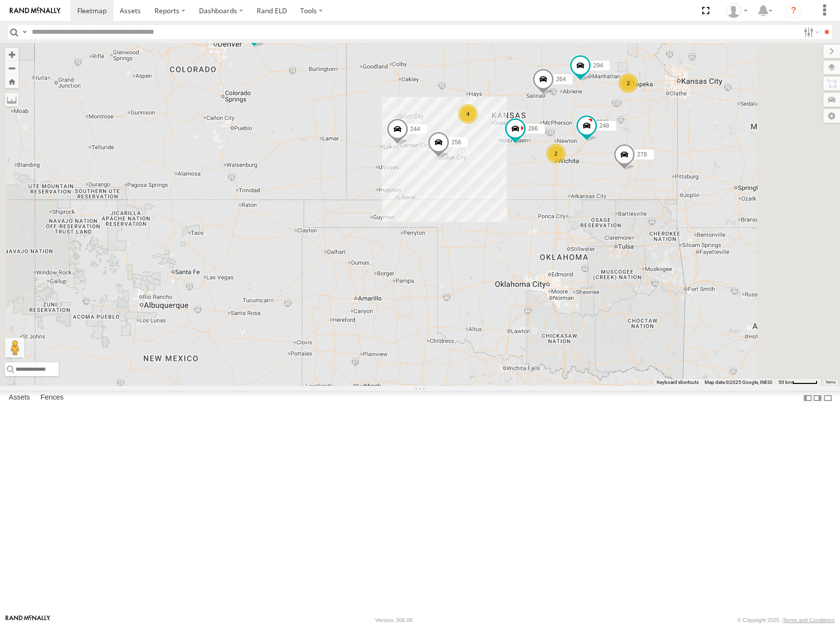 This screenshot has height=625, width=840. I want to click on label: Dock Summary Table to the Right, so click(818, 397).